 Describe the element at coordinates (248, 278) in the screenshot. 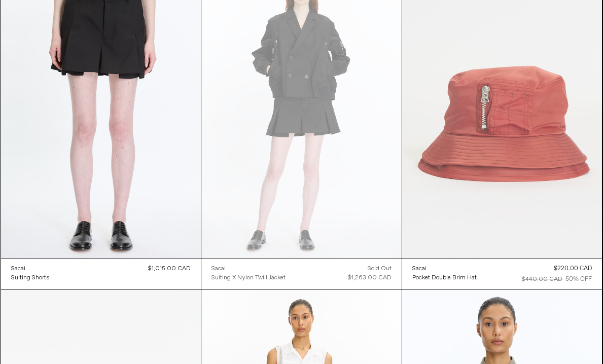

I see `a: Suiting x Nylon Twill Jacket` at that location.